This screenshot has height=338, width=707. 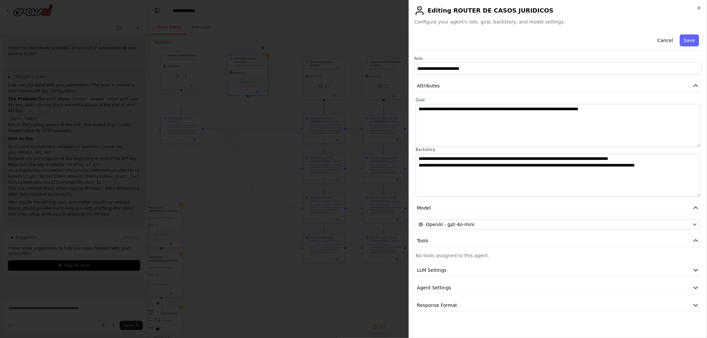 I want to click on p: No tools assigned to this agent., so click(x=558, y=256).